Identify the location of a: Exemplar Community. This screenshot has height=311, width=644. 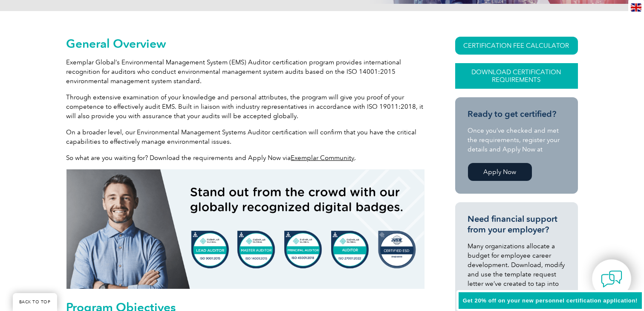
(323, 158).